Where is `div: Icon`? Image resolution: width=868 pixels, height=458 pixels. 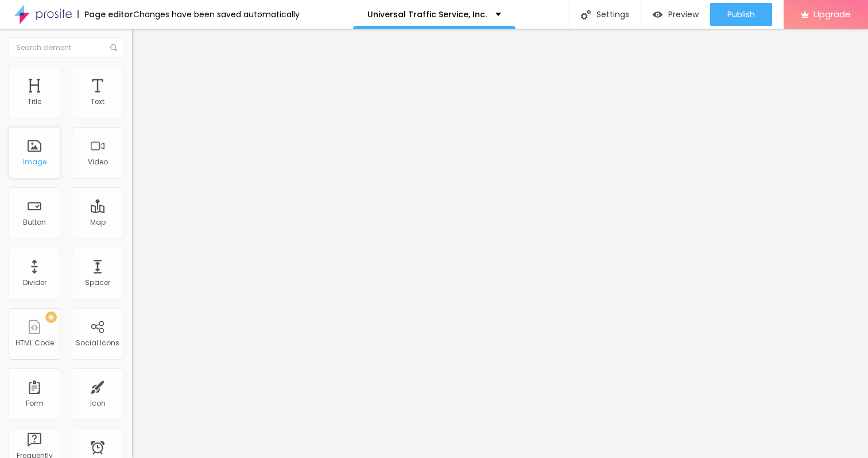 div: Icon is located at coordinates (97, 403).